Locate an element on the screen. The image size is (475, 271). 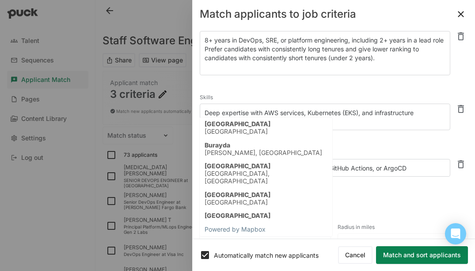
button: Clear is located at coordinates (323, 242).